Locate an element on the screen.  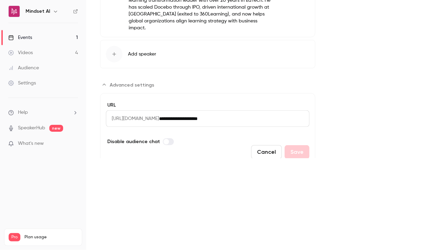
span: new is located at coordinates (56, 128).